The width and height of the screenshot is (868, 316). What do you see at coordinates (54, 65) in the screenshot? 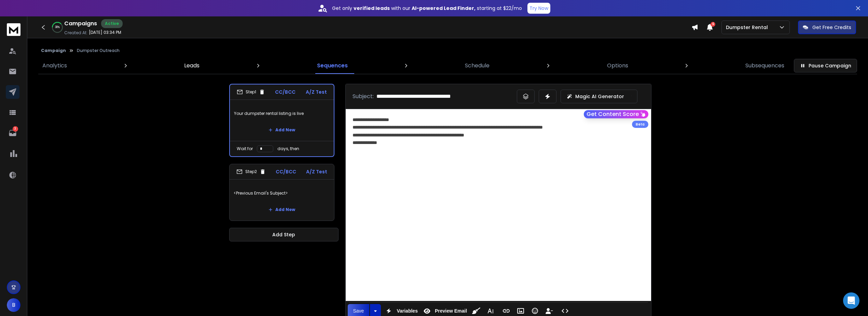
I see `p: Analytics` at bounding box center [54, 65].